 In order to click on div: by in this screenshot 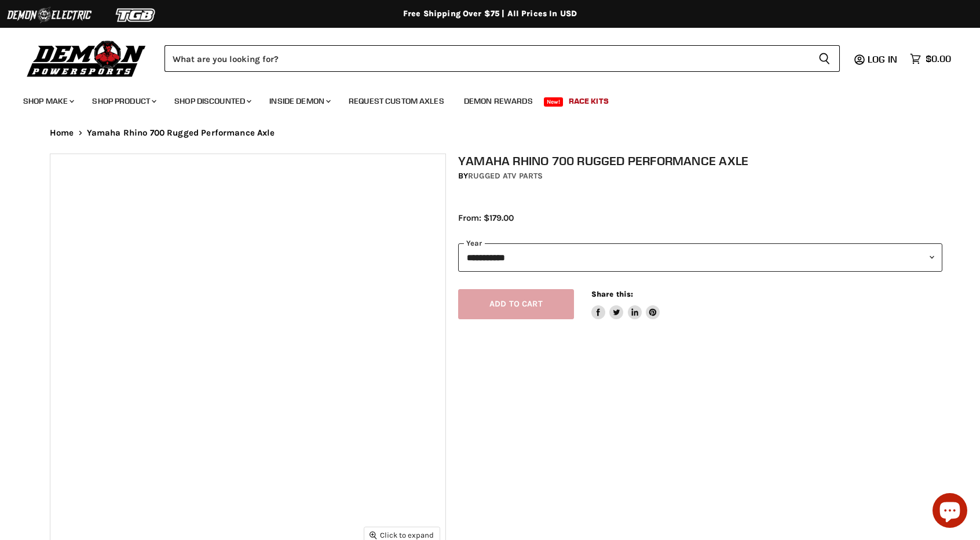, I will do `click(700, 176)`.